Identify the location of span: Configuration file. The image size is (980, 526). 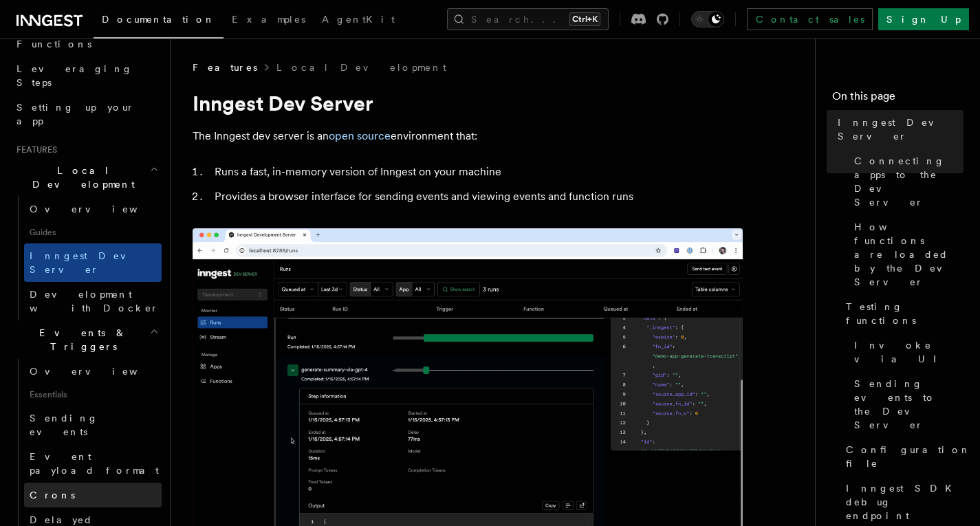
(909, 457).